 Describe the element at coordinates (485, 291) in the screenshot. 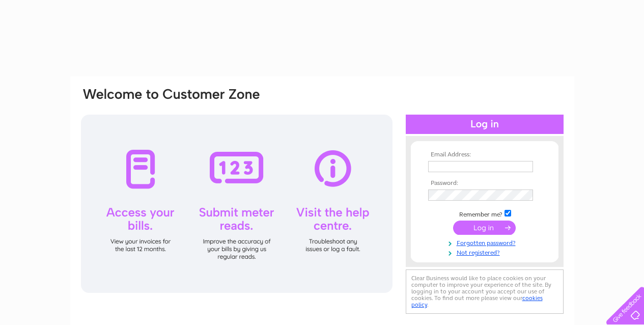

I see `div: Clear Business would like to place cookies on your computer to improve your experience of the sit...` at that location.